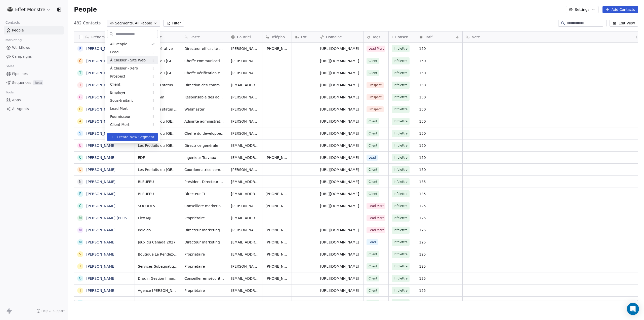 This screenshot has height=320, width=644. Describe the element at coordinates (133, 137) in the screenshot. I see `button: Create New Segment` at that location.